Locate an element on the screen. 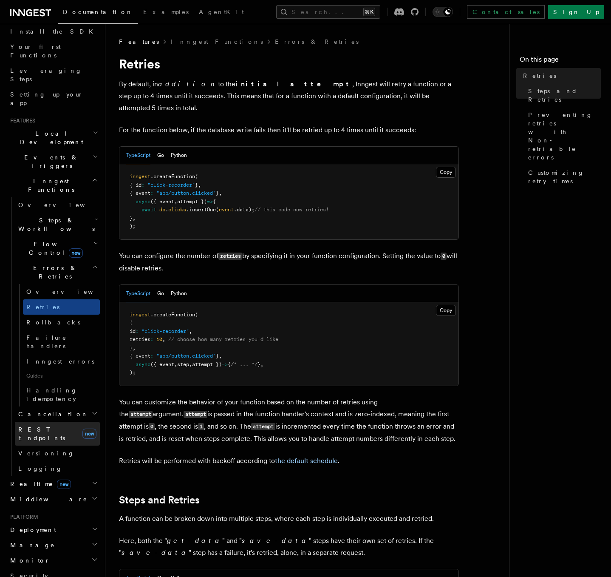  button: Copy is located at coordinates (446, 172).